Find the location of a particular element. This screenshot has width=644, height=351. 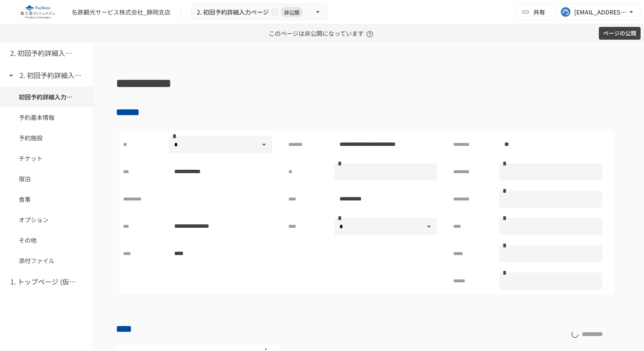

button: 2. 初回予約詳細入力ページ非公開 is located at coordinates (259, 12).